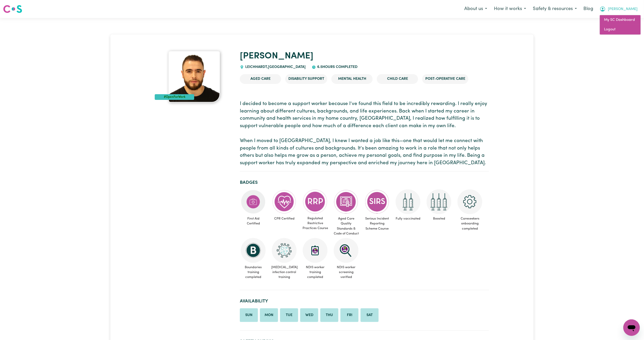 The height and width of the screenshot is (340, 644). What do you see at coordinates (408, 202) in the screenshot?
I see `img: Care and support worker has received 2 doses of COVID-19 vaccine` at bounding box center [408, 202].